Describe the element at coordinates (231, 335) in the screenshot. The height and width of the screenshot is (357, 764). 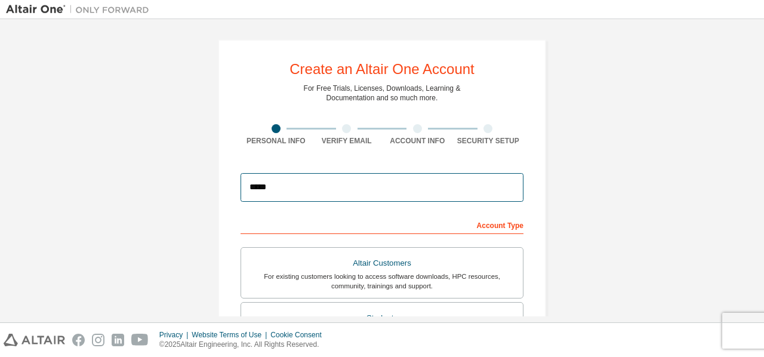
I see `div: Website Terms of Use` at that location.